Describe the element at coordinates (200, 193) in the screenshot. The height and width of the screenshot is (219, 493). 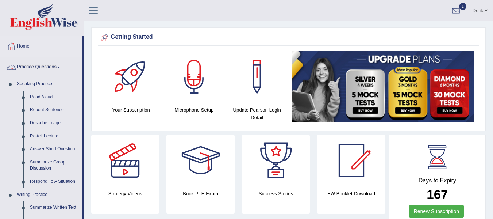
I see `h4: Book PTE Exam` at that location.